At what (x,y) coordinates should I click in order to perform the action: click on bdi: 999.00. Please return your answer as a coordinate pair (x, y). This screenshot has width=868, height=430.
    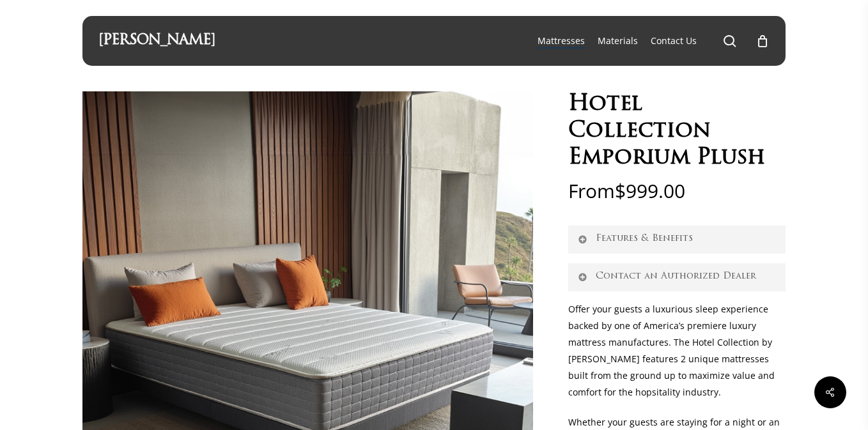
    Looking at the image, I should click on (650, 191).